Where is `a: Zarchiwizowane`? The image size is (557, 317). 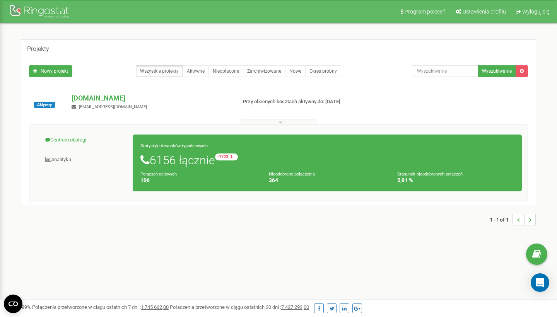
a: Zarchiwizowane is located at coordinates (264, 71).